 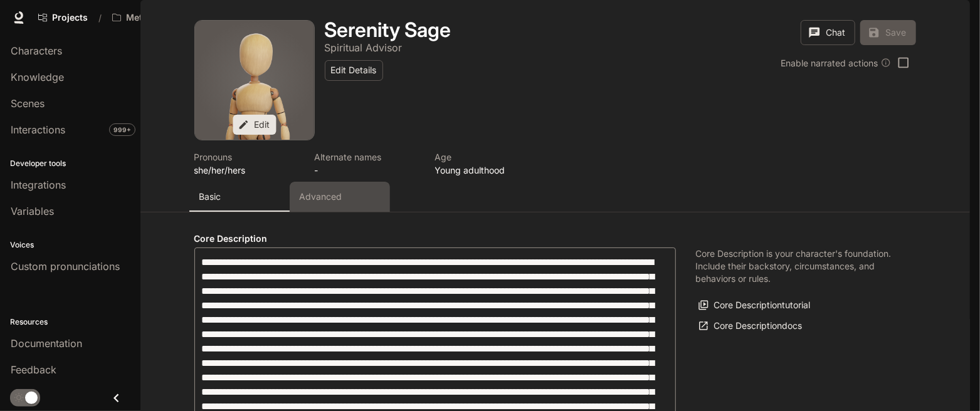 What do you see at coordinates (155, 17) in the screenshot?
I see `button: All workspaces` at bounding box center [155, 17].